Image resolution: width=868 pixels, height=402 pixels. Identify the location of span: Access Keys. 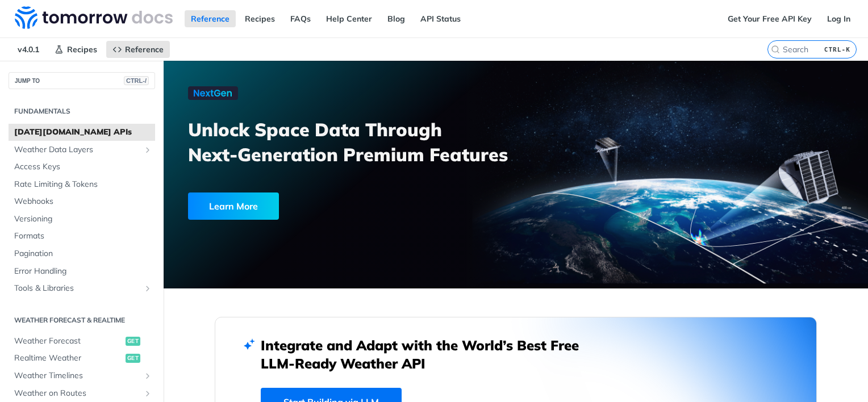
(83, 167).